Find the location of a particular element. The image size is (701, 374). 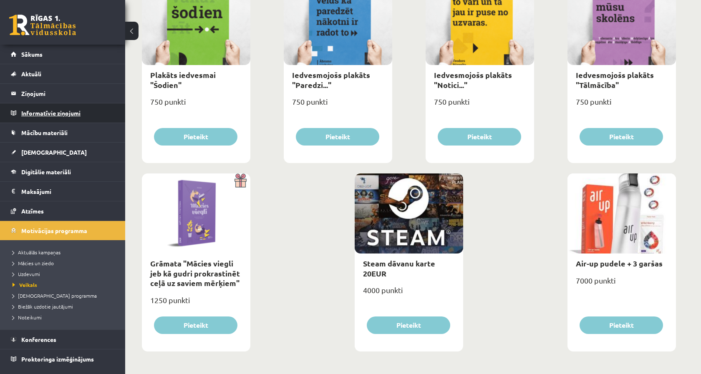

a: Konferences is located at coordinates (63, 339).